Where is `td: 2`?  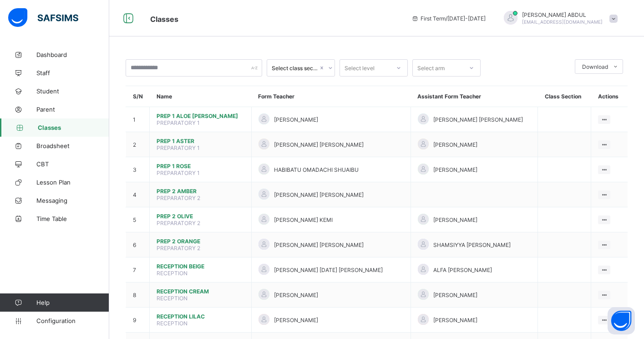 td: 2 is located at coordinates (138, 144).